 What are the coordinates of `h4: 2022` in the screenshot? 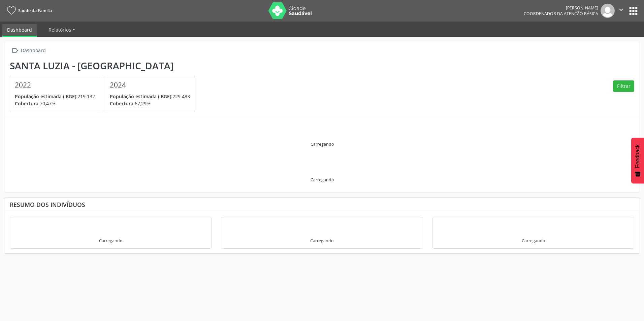 It's located at (55, 85).